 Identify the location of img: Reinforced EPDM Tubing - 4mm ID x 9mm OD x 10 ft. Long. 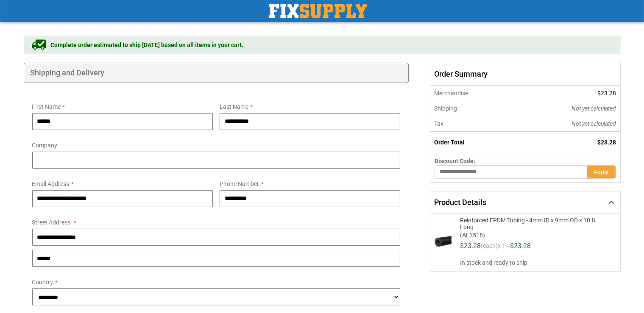
(443, 242).